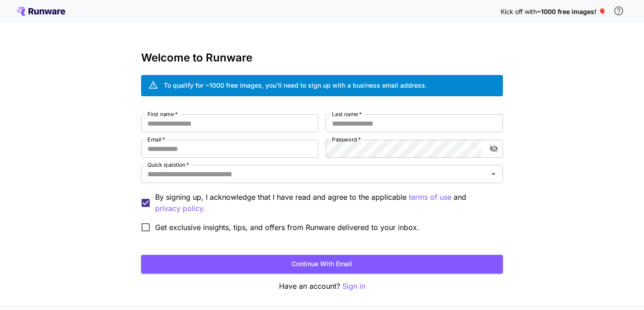  What do you see at coordinates (347, 114) in the screenshot?
I see `label: Last name` at bounding box center [347, 114].